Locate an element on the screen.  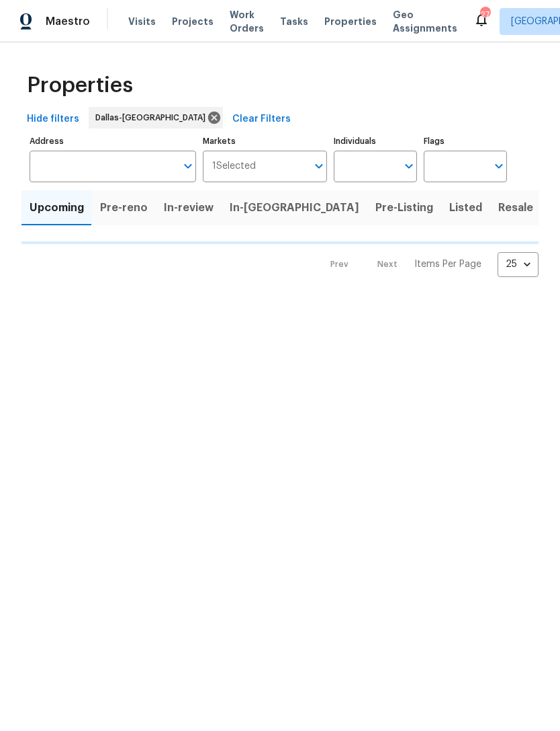
span: Pre-reno is located at coordinates (124, 208).